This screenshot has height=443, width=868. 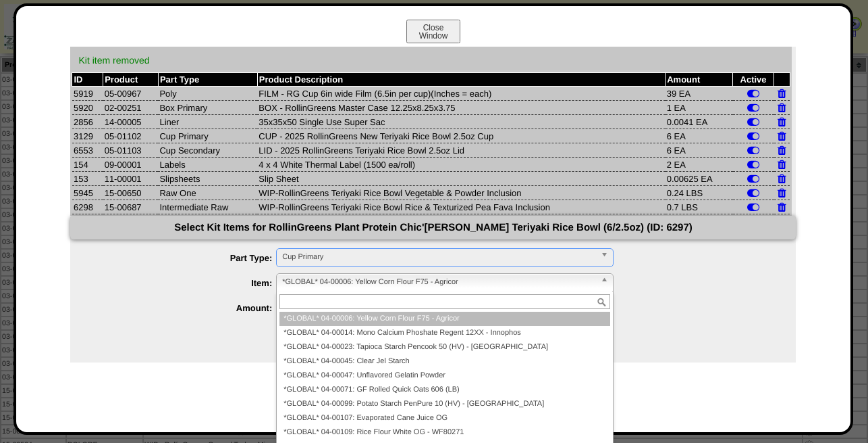 I want to click on button: CloseWindow, so click(x=433, y=31).